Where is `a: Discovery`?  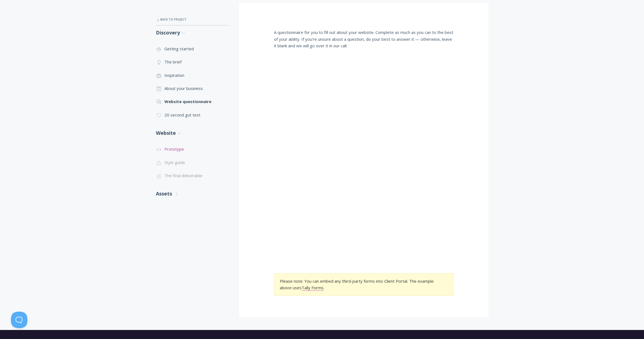
a: Discovery is located at coordinates (192, 33).